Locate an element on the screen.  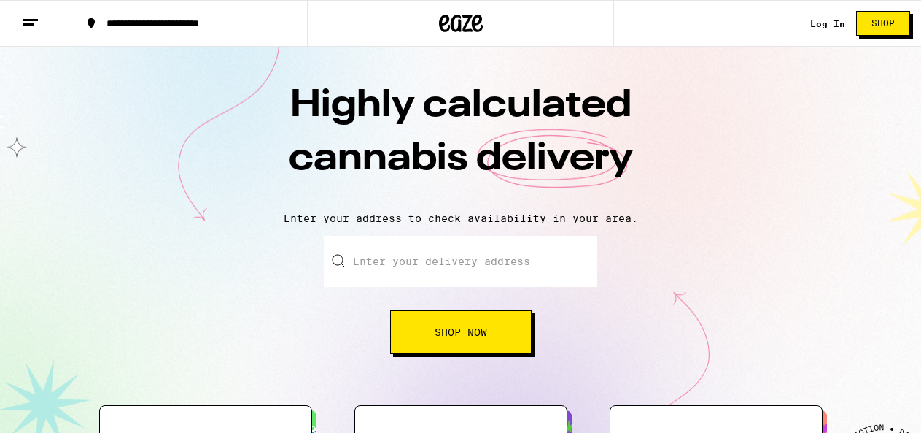
button: Shop is located at coordinates (883, 23).